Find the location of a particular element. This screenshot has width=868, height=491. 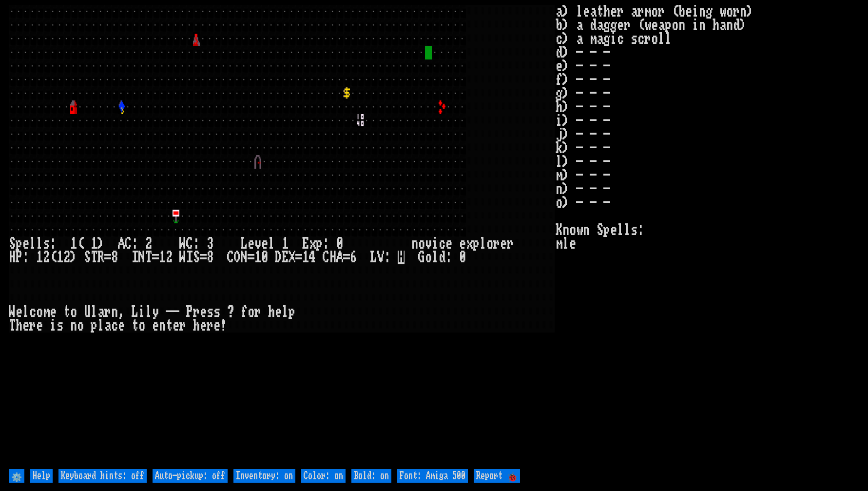

div: d is located at coordinates (442, 257).